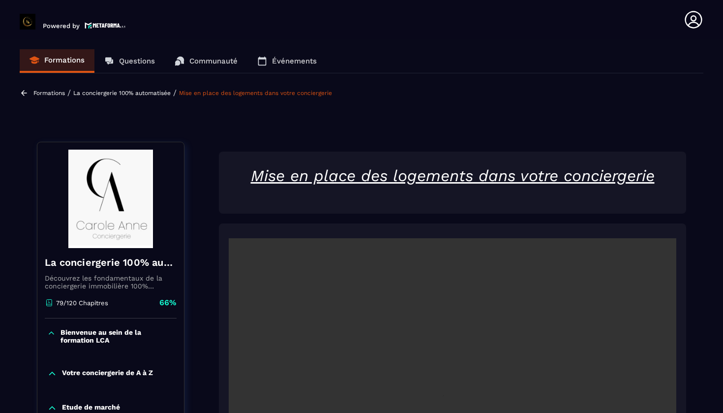  I want to click on p: Questions, so click(137, 61).